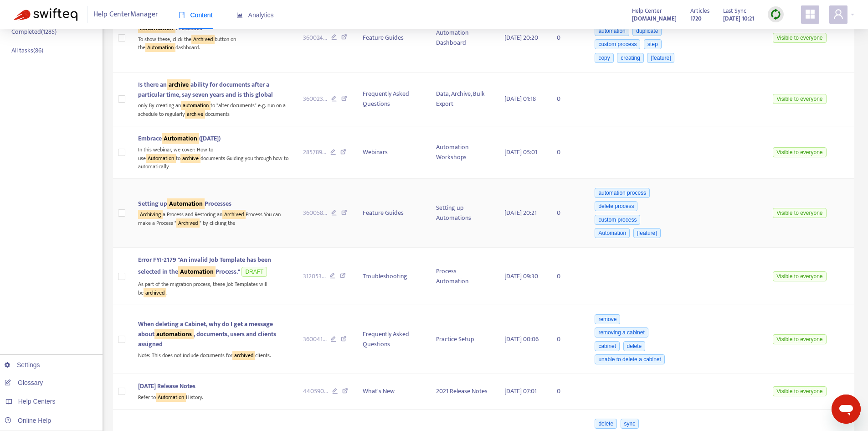  Describe the element at coordinates (315, 99) in the screenshot. I see `span: 360023 ...` at that location.